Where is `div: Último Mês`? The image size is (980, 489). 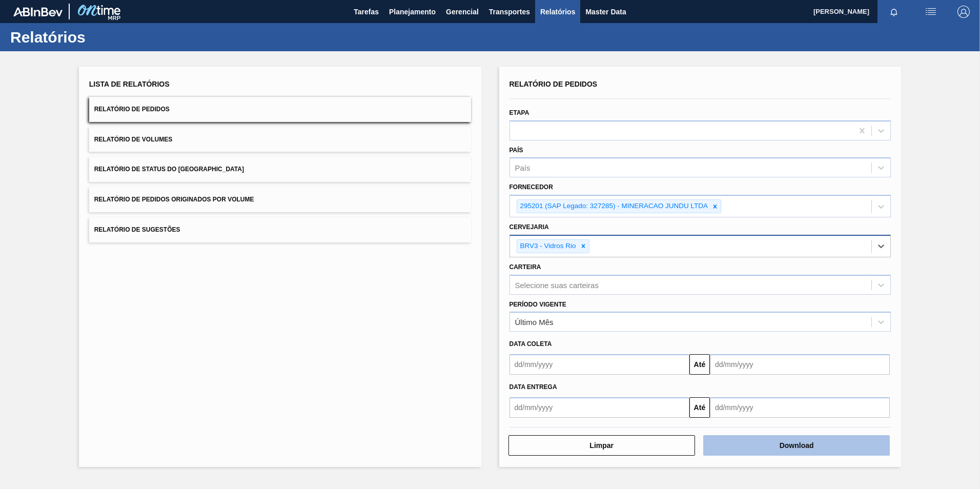 div: Último Mês is located at coordinates (534, 322).